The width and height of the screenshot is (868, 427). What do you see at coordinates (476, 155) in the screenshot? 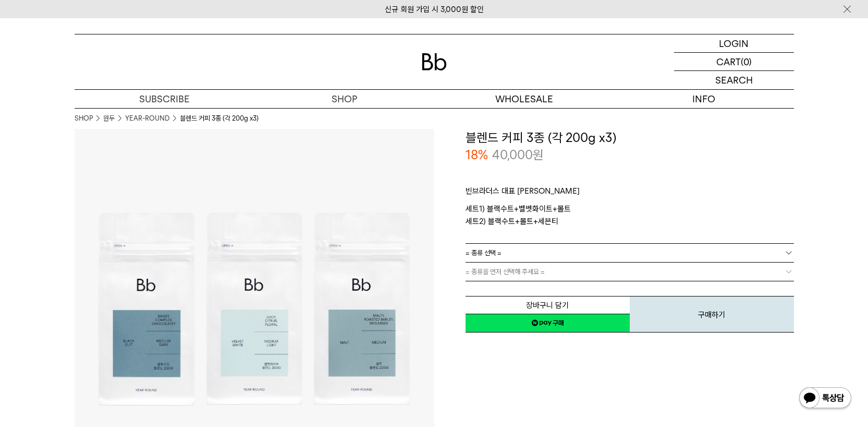
I see `p: 18%` at bounding box center [476, 155].